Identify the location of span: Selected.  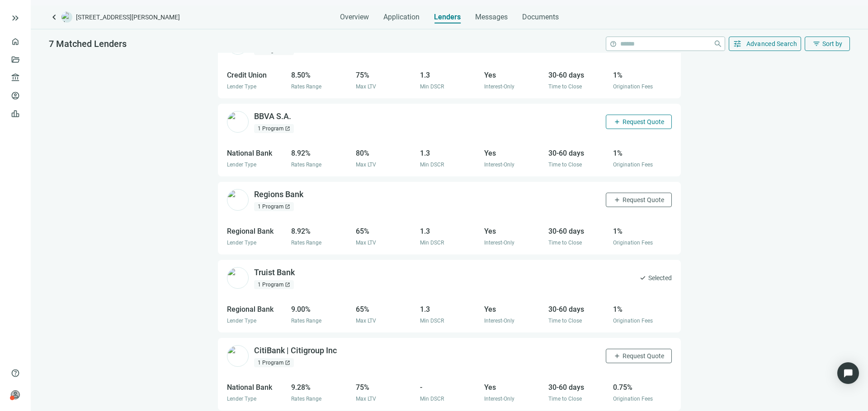
(660, 278).